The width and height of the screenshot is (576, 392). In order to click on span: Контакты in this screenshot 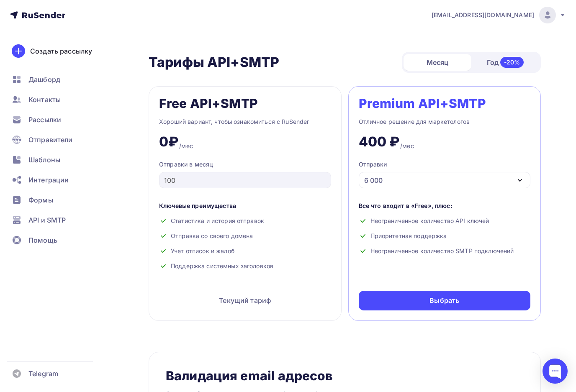, I will do `click(44, 100)`.